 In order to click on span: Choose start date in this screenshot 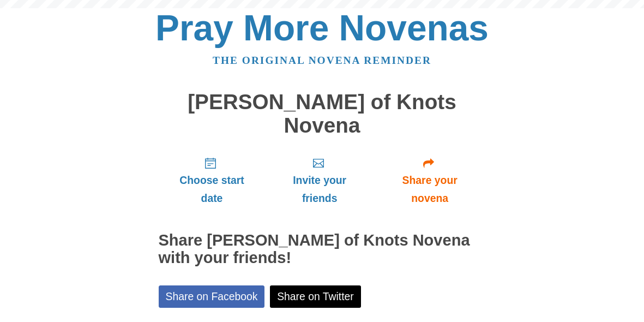, I will do `click(212, 189)`.